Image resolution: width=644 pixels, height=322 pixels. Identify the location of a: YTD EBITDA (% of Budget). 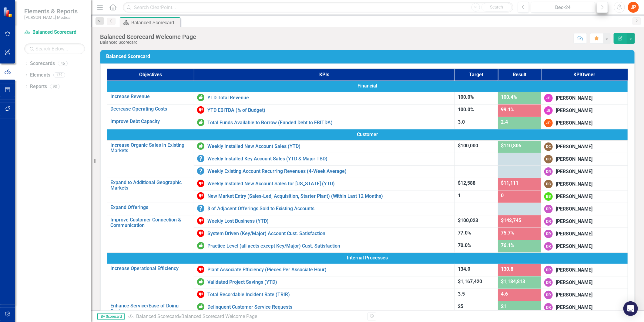
(330, 110).